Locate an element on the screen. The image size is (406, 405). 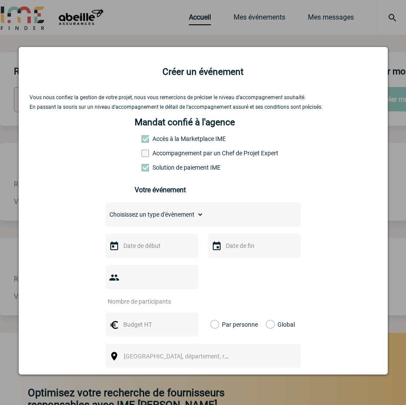
input: Nombre de participants is located at coordinates (146, 301).